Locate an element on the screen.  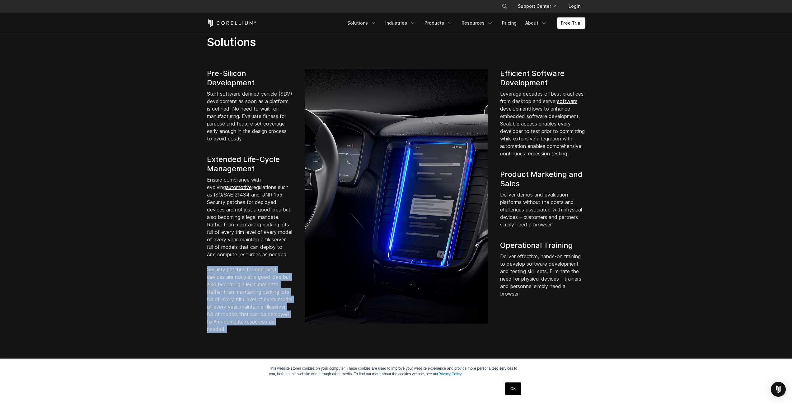
h4: Product Marketing and Sales is located at coordinates (543, 179).